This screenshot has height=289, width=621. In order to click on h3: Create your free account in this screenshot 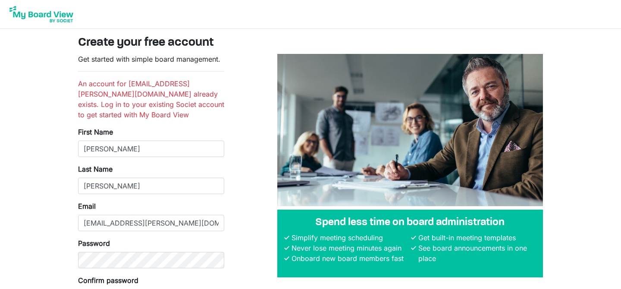, I will do `click(310, 43)`.